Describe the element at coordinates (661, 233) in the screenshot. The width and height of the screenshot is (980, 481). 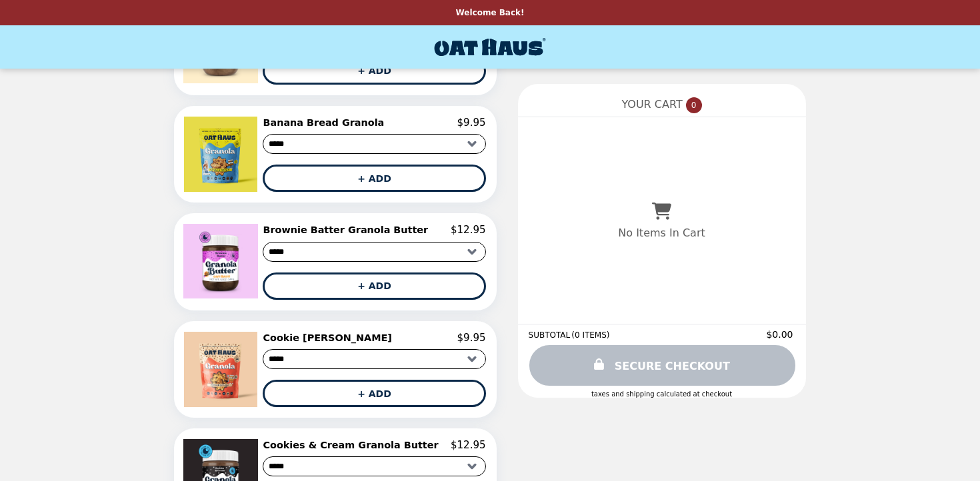
I see `p: No Items In Cart` at that location.